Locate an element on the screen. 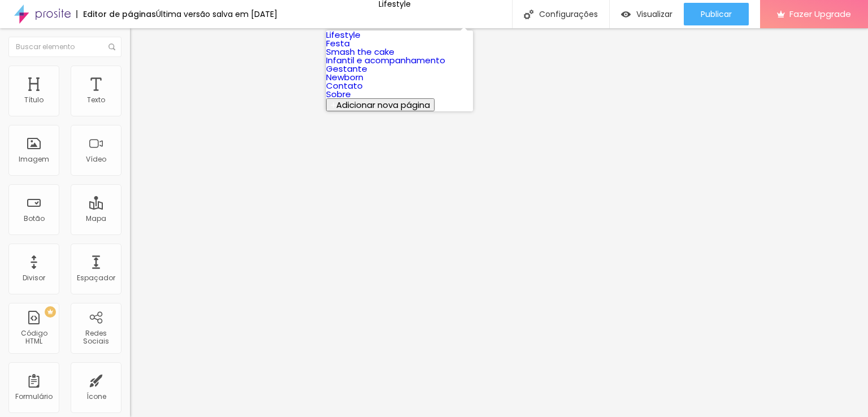 Image resolution: width=868 pixels, height=417 pixels. div: Divisor is located at coordinates (34, 278).